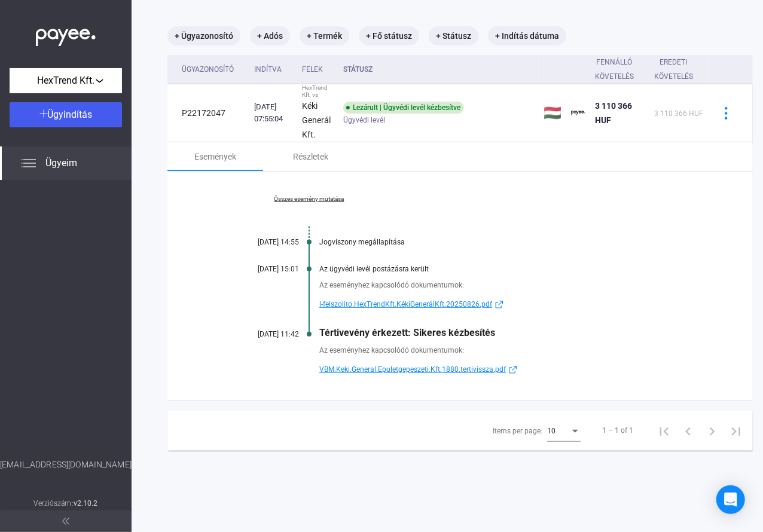 This screenshot has height=532, width=763. Describe the element at coordinates (506, 242) in the screenshot. I see `div: Jogviszony megállapítása` at that location.